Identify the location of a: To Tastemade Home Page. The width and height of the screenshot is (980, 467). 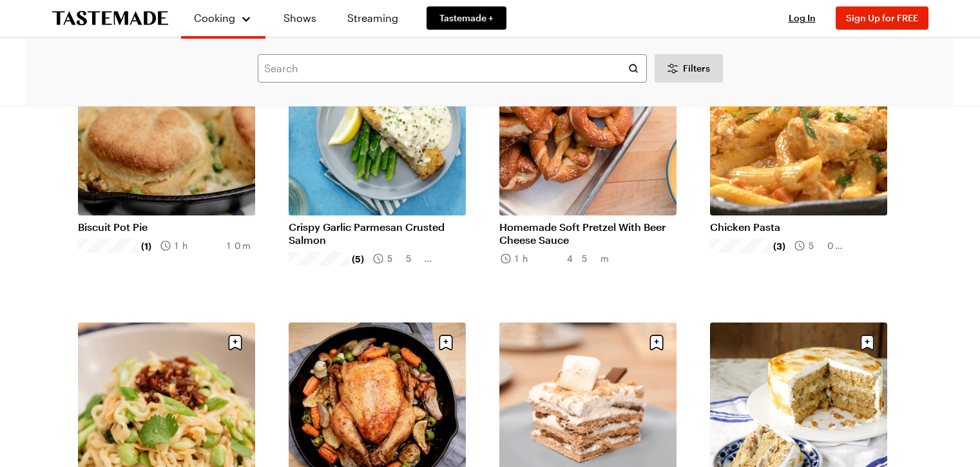
(110, 18).